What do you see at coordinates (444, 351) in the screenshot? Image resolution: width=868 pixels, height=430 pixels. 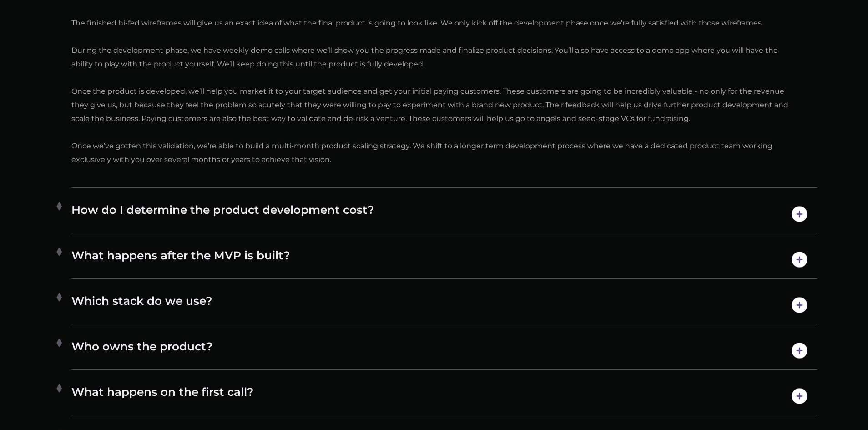 I see `h4: Who owns the product?` at bounding box center [444, 351].